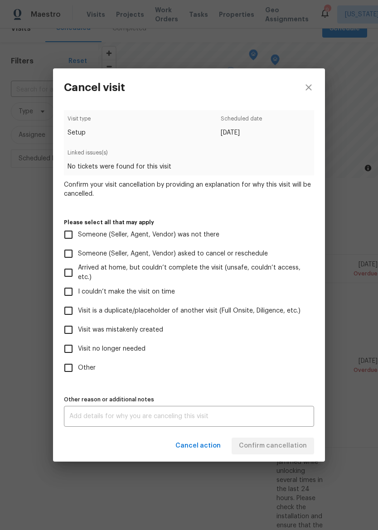 The height and width of the screenshot is (530, 378). What do you see at coordinates (189, 400) in the screenshot?
I see `label: Other reason or additional notes` at bounding box center [189, 400].